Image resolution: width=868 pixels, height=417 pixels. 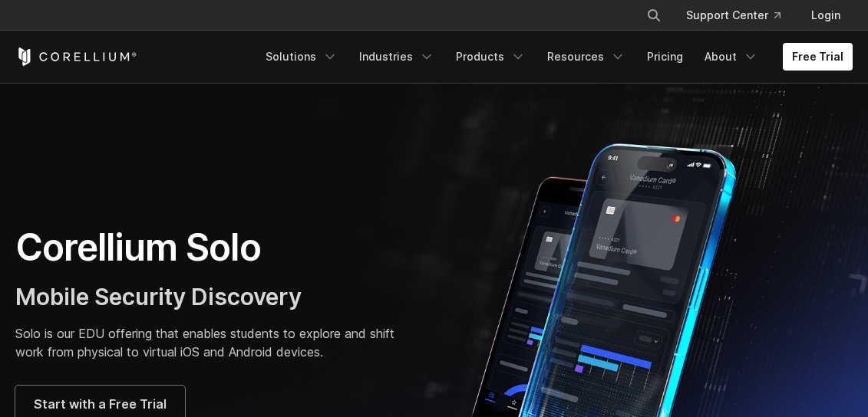 I want to click on h1: Corellium Solo, so click(x=217, y=248).